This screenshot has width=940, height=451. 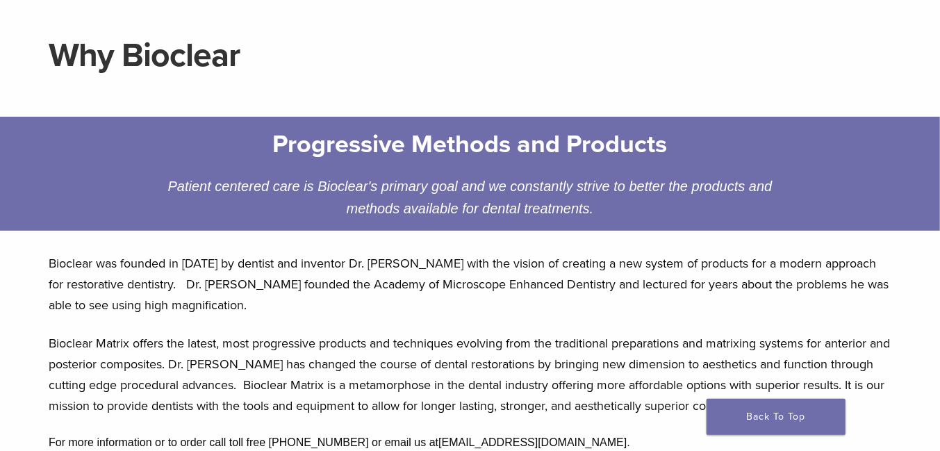 I want to click on h1: Why Bioclear, so click(x=470, y=56).